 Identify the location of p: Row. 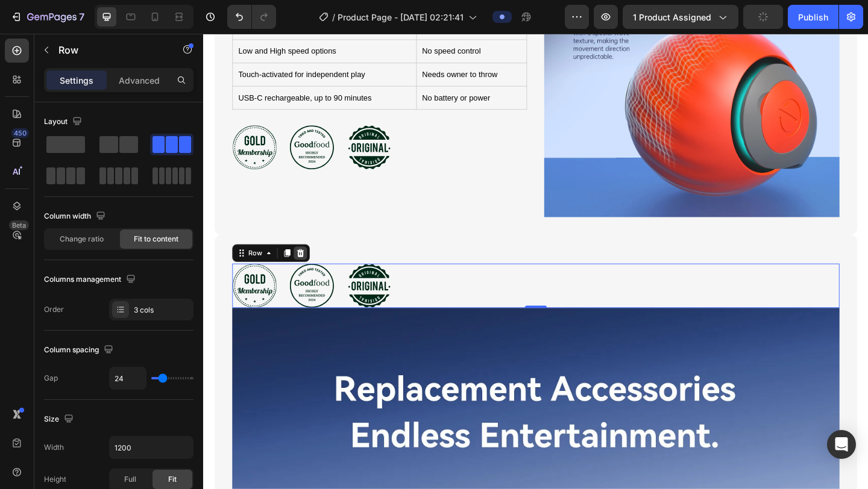
(110, 50).